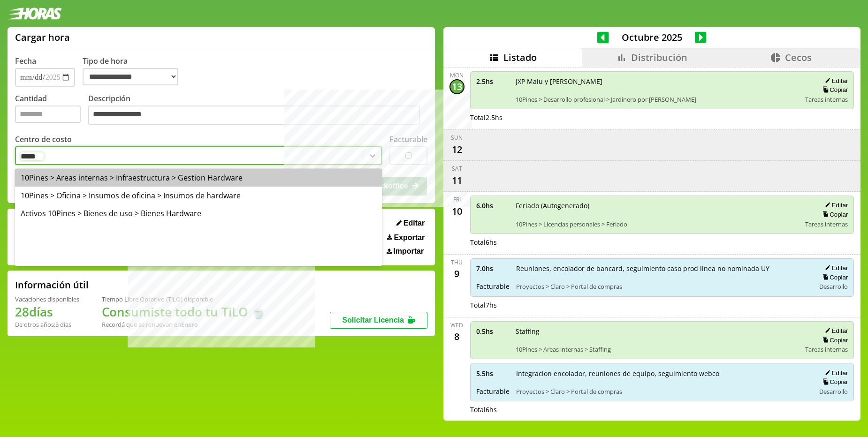  Describe the element at coordinates (520, 57) in the screenshot. I see `span: Listado` at that location.